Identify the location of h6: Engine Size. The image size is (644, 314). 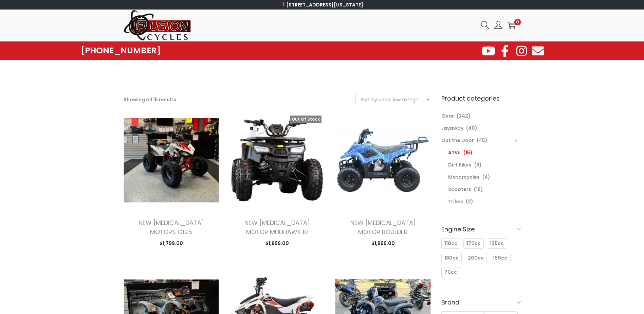
(481, 229).